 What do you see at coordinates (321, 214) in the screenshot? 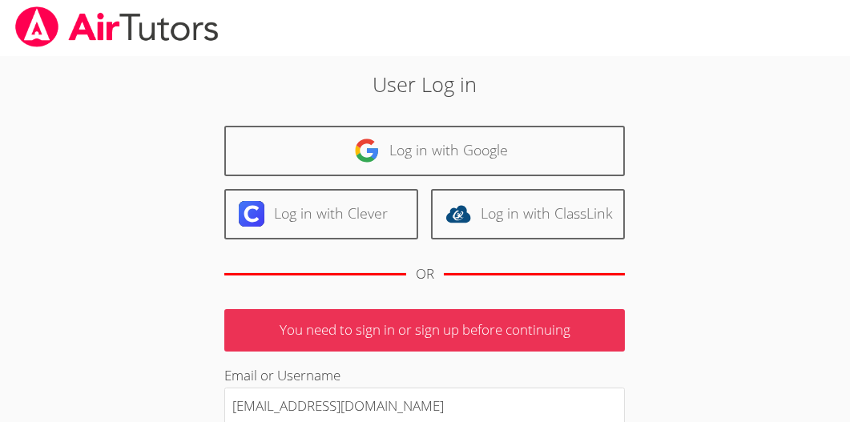
I see `a: Log in with Clever` at bounding box center [321, 214].